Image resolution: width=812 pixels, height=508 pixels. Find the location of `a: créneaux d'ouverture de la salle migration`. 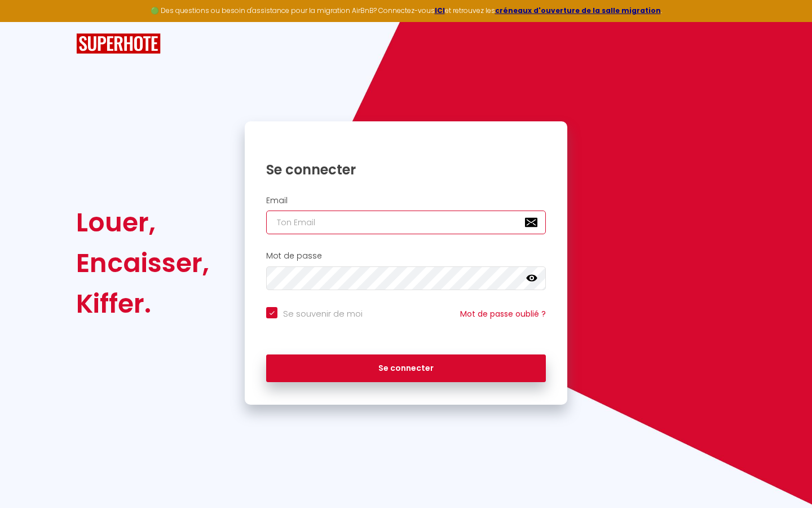

a: créneaux d'ouverture de la salle migration is located at coordinates (578, 10).